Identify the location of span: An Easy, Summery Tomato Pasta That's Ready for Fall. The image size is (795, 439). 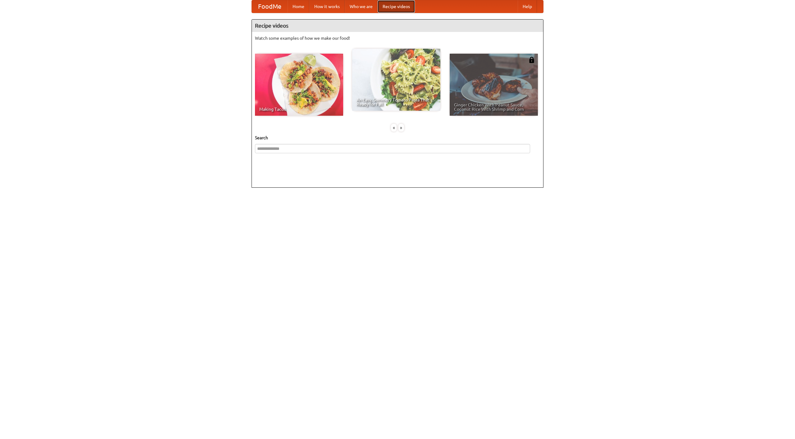
(396, 102).